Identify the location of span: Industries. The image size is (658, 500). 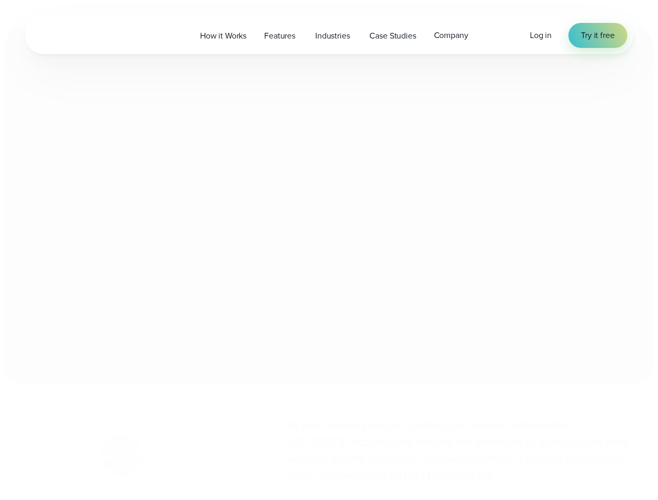
(332, 36).